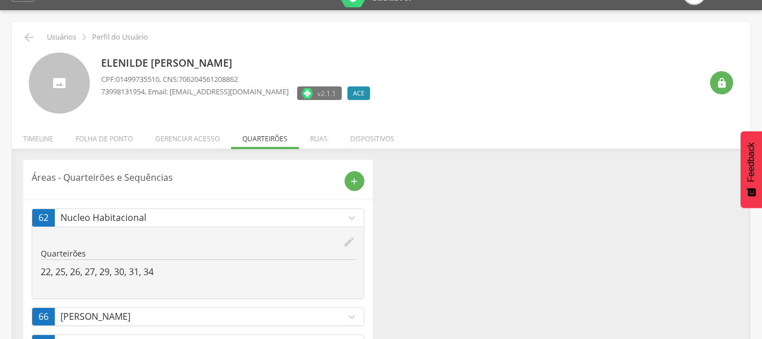 The height and width of the screenshot is (339, 762). What do you see at coordinates (104, 136) in the screenshot?
I see `li: Folha de ponto` at bounding box center [104, 136].